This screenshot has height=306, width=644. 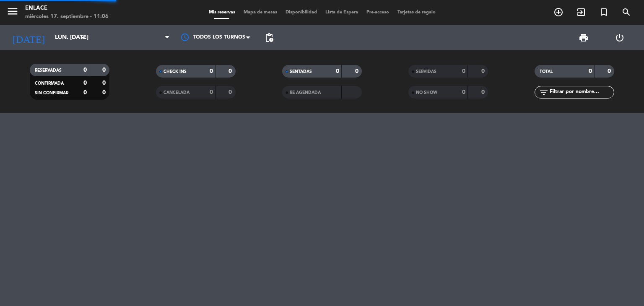 What do you see at coordinates (581, 92) in the screenshot?
I see `input: Filtrar por nombre...` at bounding box center [581, 92].